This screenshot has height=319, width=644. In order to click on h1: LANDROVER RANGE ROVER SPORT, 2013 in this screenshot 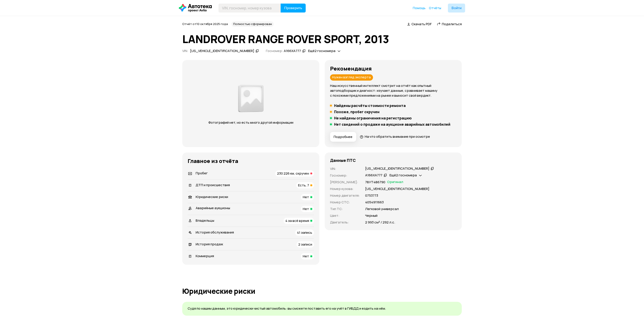, I will do `click(322, 39)`.